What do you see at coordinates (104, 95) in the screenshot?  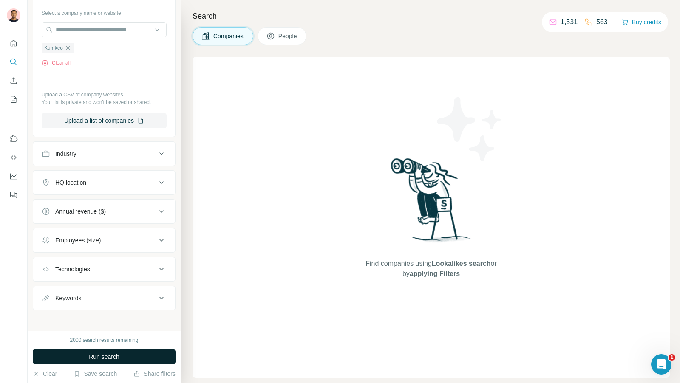 I see `p: Upload a CSV of company websites.` at bounding box center [104, 95].